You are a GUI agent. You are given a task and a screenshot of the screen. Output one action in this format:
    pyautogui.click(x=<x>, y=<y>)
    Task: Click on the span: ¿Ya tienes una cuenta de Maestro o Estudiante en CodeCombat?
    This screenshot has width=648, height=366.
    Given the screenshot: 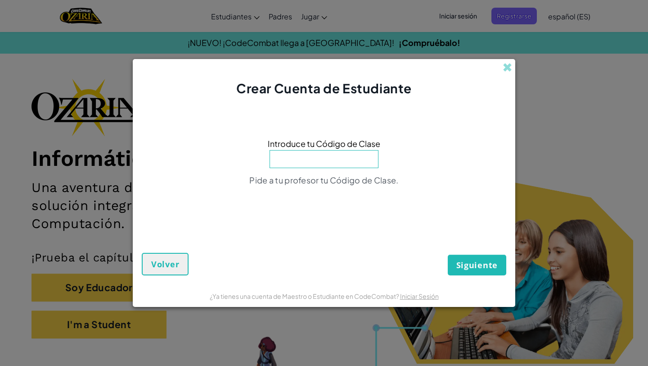 What is the action you would take?
    pyautogui.click(x=305, y=296)
    